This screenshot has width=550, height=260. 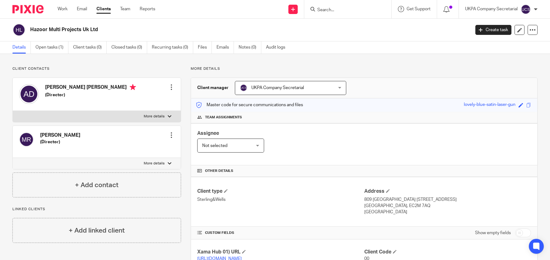 I want to click on h4: Xama Hub 01) URL, so click(x=280, y=251).